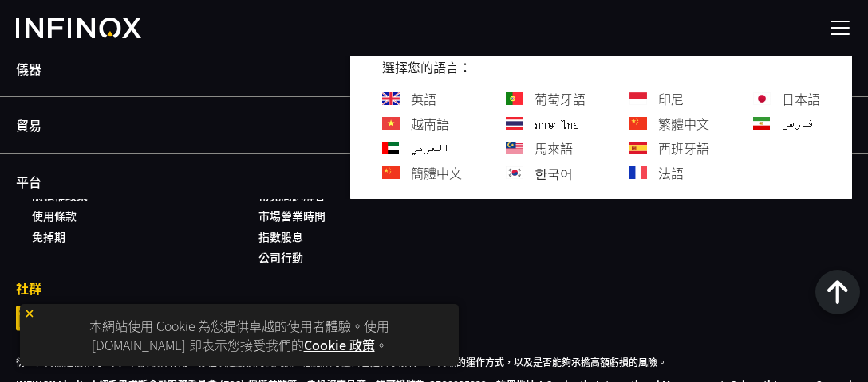  What do you see at coordinates (683, 148) in the screenshot?
I see `a: 西班牙語` at bounding box center [683, 148].